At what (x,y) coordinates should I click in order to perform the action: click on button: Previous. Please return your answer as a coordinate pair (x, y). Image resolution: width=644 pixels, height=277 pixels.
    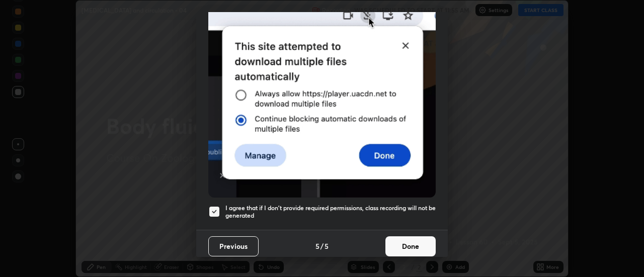
    Looking at the image, I should click on (233, 246).